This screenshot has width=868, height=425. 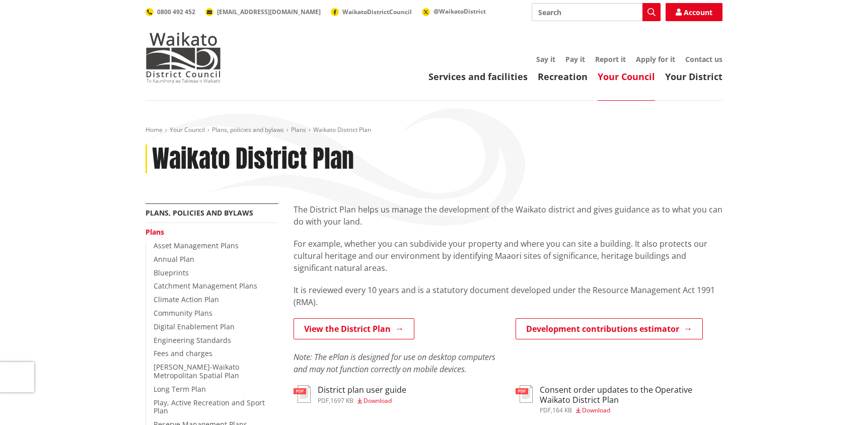 I want to click on nav: breadcrumb, so click(x=434, y=130).